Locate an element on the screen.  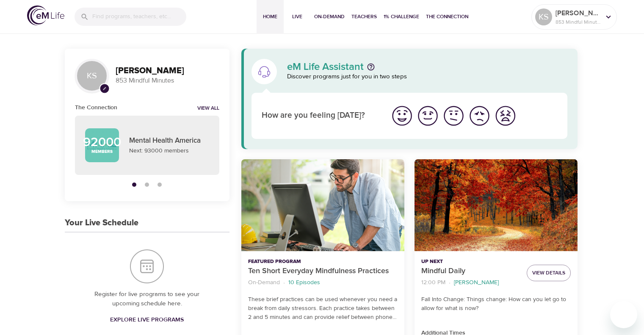
button: I'm feeling good is located at coordinates (428, 115).